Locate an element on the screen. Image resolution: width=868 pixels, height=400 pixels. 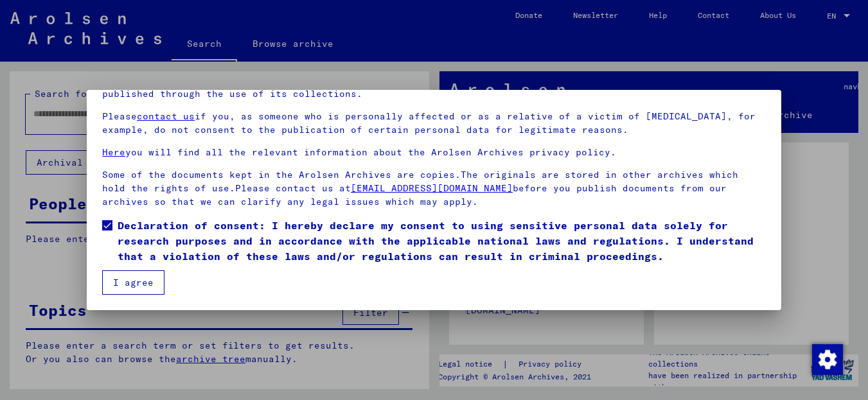
p: Please if you, as someone who is personally affected or as a relative of a victim of [MEDICAL_DAT... is located at coordinates (433, 123).